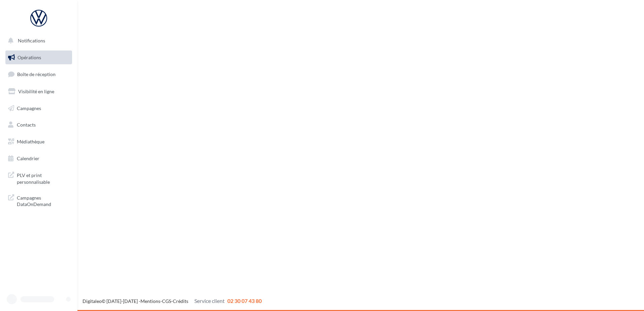 Image resolution: width=644 pixels, height=311 pixels. I want to click on span: Service client, so click(210, 301).